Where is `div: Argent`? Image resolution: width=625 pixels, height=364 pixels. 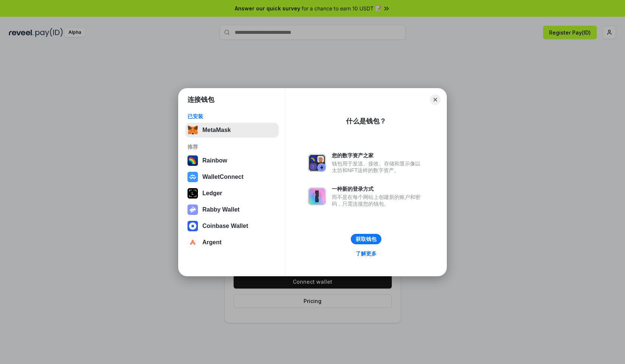
div: Argent is located at coordinates (212, 242).